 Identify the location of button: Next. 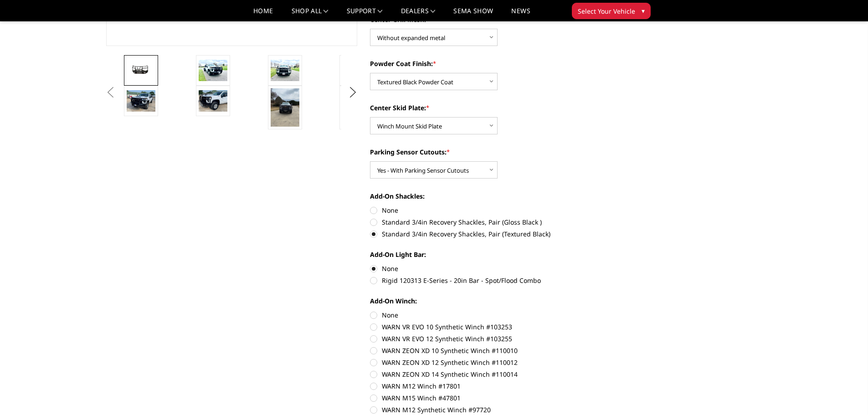
(353, 93).